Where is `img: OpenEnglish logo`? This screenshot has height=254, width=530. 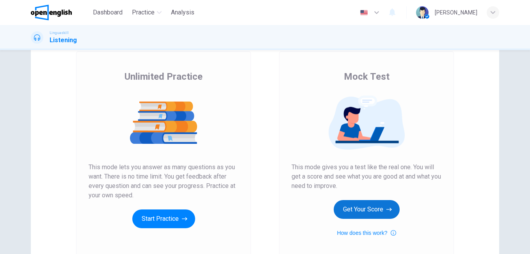
img: OpenEnglish logo is located at coordinates (51, 12).